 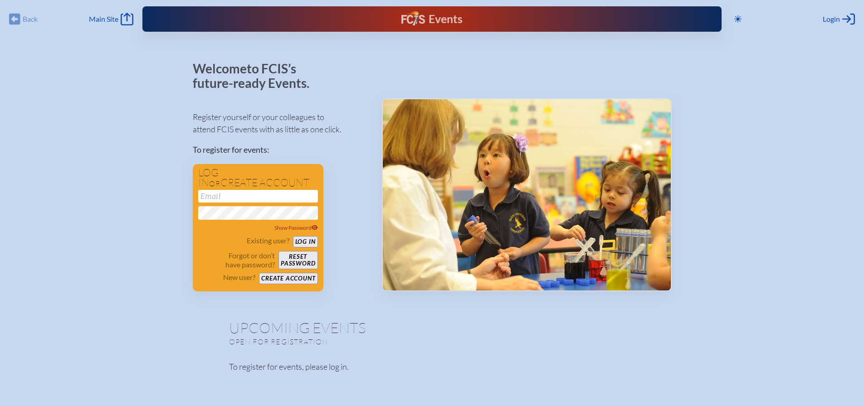 I want to click on p: Welcome to FCIS’s future-ready Events., so click(x=256, y=76).